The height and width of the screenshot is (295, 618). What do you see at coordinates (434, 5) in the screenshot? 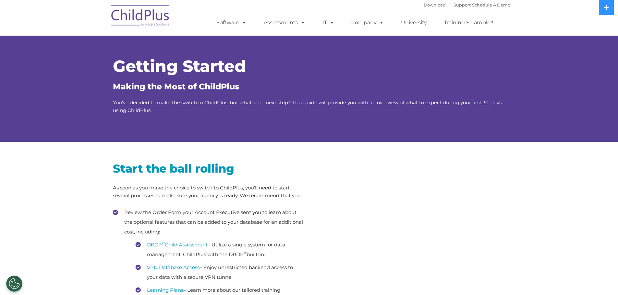
I see `a: Download` at bounding box center [434, 5].